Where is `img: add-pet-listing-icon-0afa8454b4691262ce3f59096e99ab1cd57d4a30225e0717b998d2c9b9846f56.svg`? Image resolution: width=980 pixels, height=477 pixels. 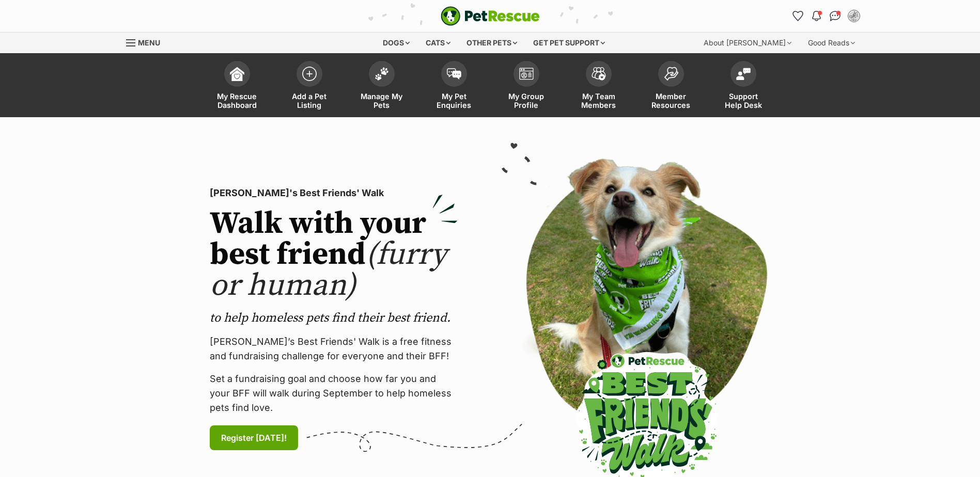 img: add-pet-listing-icon-0afa8454b4691262ce3f59096e99ab1cd57d4a30225e0717b998d2c9b9846f56.svg is located at coordinates (309, 74).